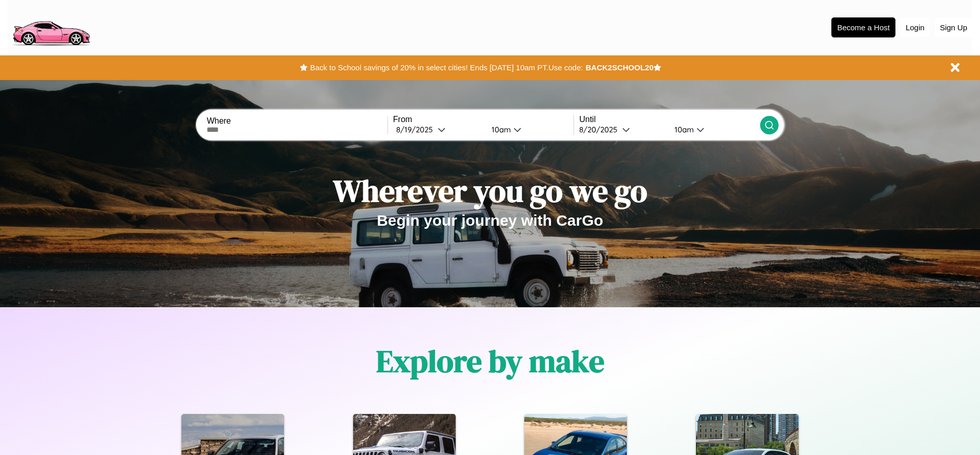  Describe the element at coordinates (619, 67) in the screenshot. I see `b: BACK2SCHOOL20` at that location.